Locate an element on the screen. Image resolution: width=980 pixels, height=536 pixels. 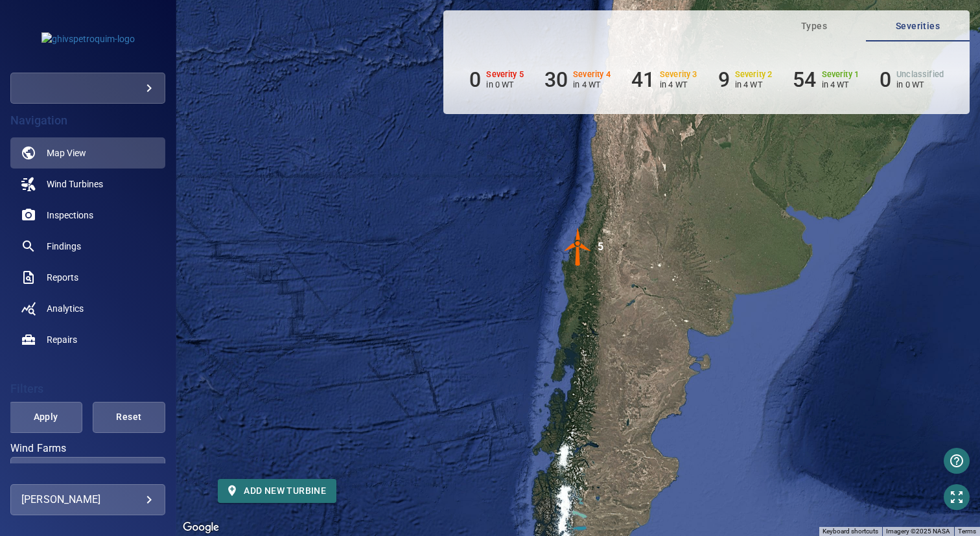
h4: Navigation is located at coordinates (88, 121).